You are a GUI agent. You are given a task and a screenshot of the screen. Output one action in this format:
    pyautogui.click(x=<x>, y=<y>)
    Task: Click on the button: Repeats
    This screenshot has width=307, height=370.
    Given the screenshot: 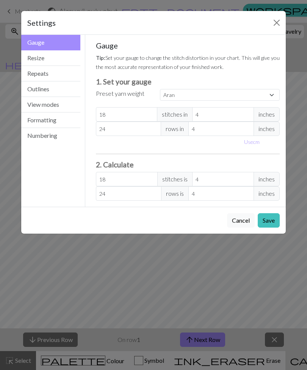 What is the action you would take?
    pyautogui.click(x=51, y=73)
    